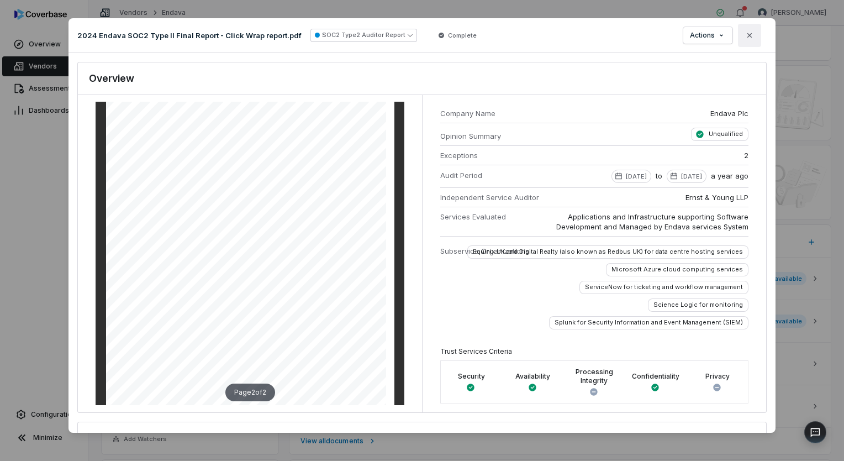 The width and height of the screenshot is (844, 461). Describe the element at coordinates (726, 134) in the screenshot. I see `p: Unqualified` at that location.